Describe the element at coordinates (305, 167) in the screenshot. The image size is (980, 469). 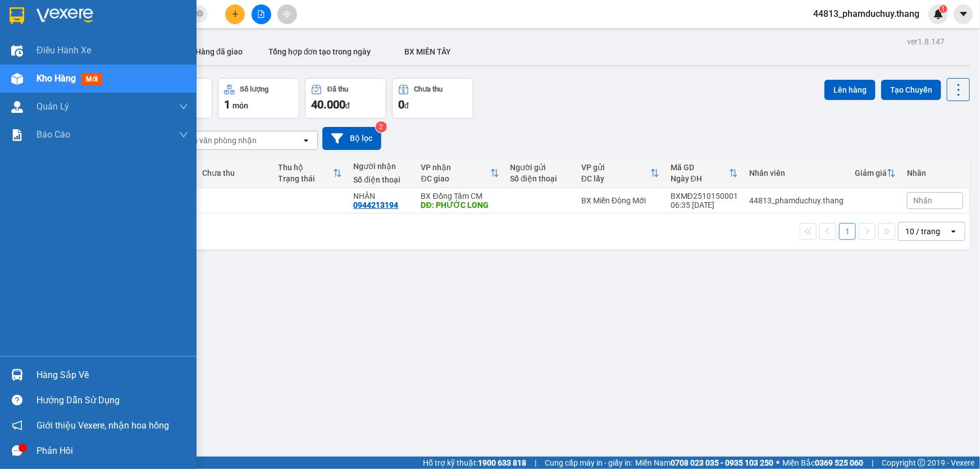
I see `div: Thu hộ` at that location.